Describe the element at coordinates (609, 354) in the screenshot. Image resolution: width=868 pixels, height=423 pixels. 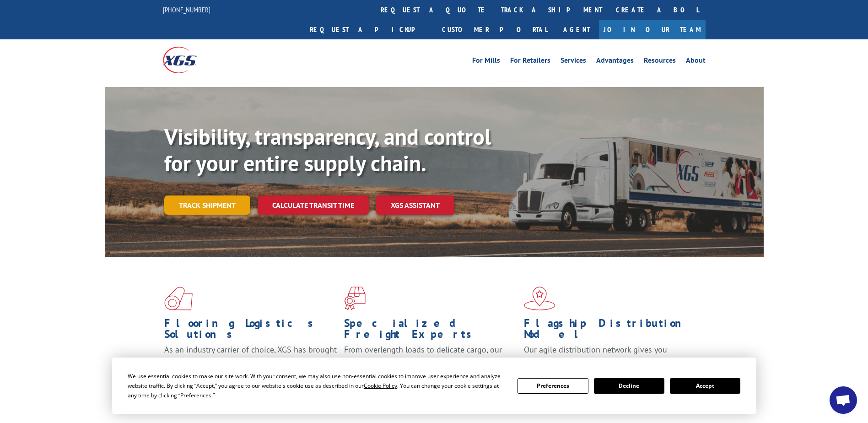
I see `span: Our agile distribution network gives you nationwide inventory management on demand.` at that location.